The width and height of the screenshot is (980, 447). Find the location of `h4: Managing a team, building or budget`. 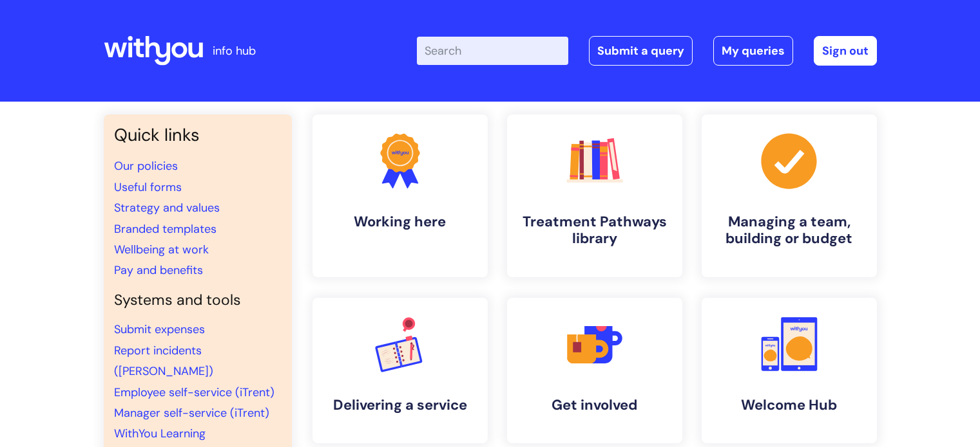

h4: Managing a team, building or budget is located at coordinates (790, 230).